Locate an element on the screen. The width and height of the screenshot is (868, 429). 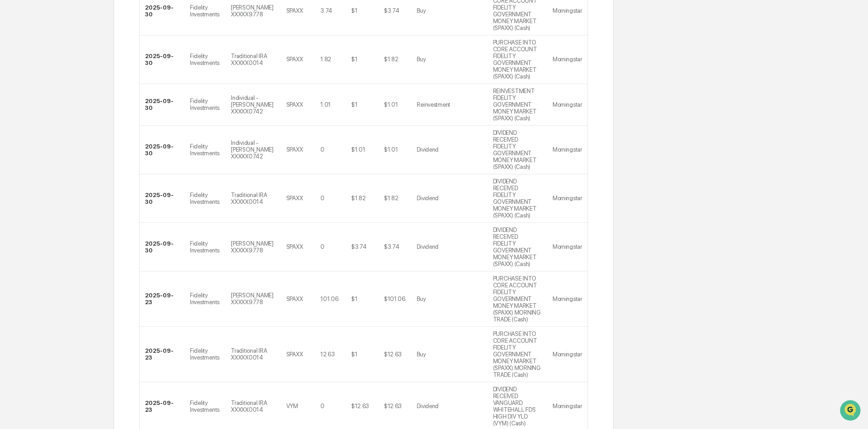
button: Start new chat is located at coordinates (160, 78).